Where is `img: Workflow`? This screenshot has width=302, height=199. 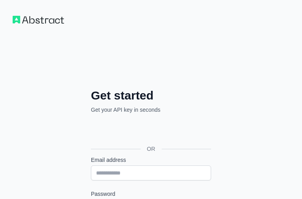
img: Workflow is located at coordinates (38, 20).